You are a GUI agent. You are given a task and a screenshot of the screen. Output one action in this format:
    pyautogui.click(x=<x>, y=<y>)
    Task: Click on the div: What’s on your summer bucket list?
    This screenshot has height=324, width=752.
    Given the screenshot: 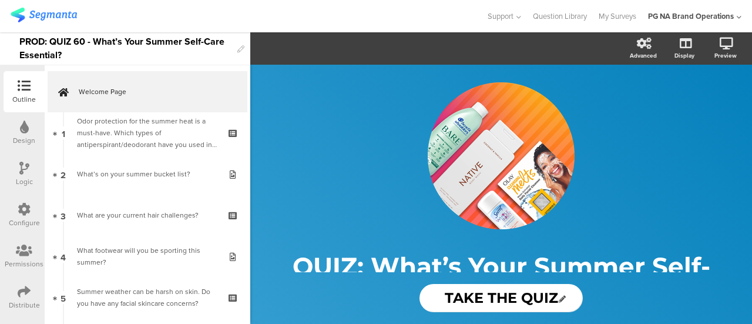 What is the action you would take?
    pyautogui.click(x=147, y=174)
    